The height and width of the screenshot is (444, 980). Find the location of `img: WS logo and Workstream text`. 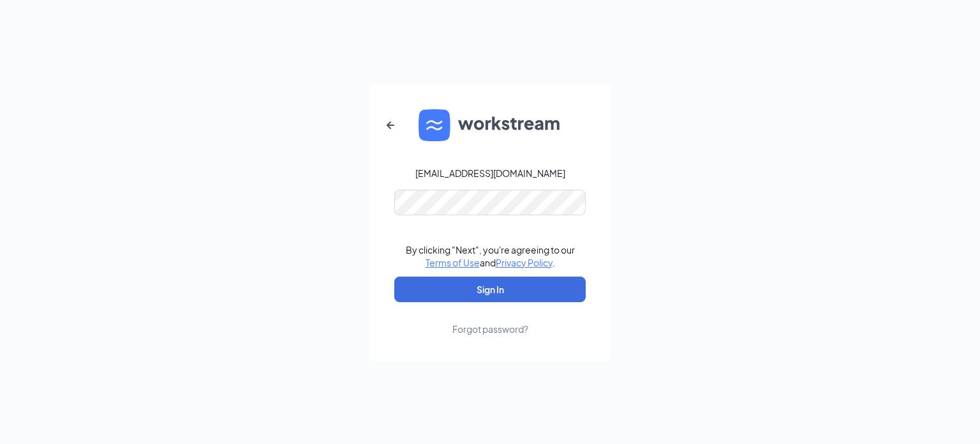

img: WS logo and Workstream text is located at coordinates (490, 125).